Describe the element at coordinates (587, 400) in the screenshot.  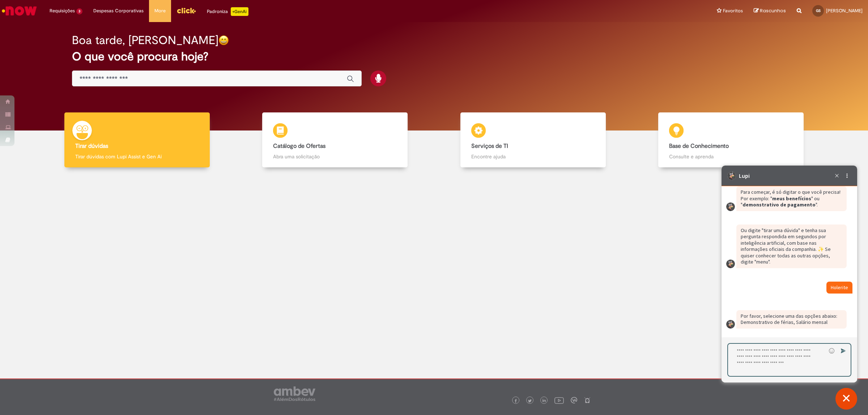
I see `img: logo_footer_naosei.png` at that location.